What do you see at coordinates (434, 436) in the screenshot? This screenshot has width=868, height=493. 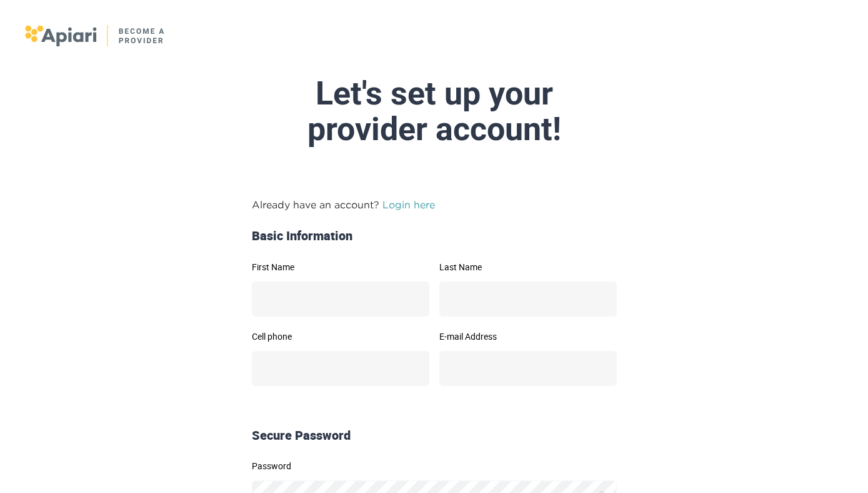 I see `div: Secure Password` at bounding box center [434, 436].